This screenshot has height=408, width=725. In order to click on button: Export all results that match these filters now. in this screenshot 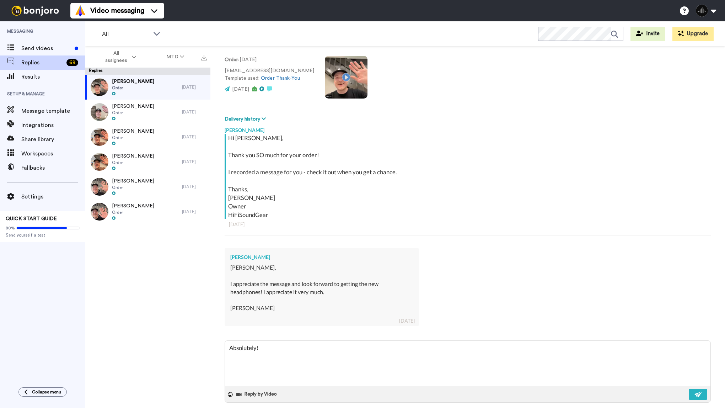, I will do `click(204, 57)`.